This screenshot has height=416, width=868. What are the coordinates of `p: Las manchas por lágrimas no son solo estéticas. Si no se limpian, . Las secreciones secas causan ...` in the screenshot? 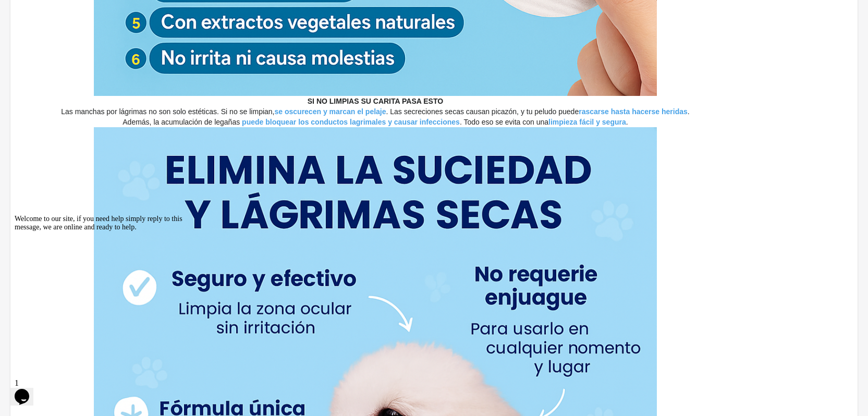 It's located at (375, 111).